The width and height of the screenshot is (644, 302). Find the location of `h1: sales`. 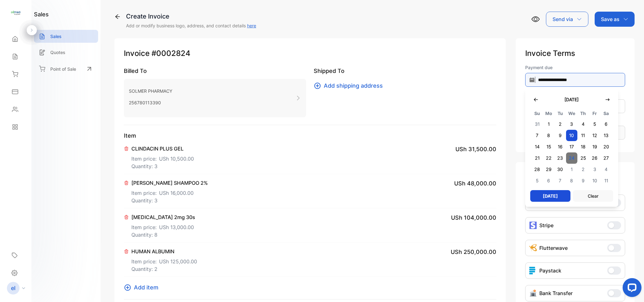

h1: sales is located at coordinates (41, 14).